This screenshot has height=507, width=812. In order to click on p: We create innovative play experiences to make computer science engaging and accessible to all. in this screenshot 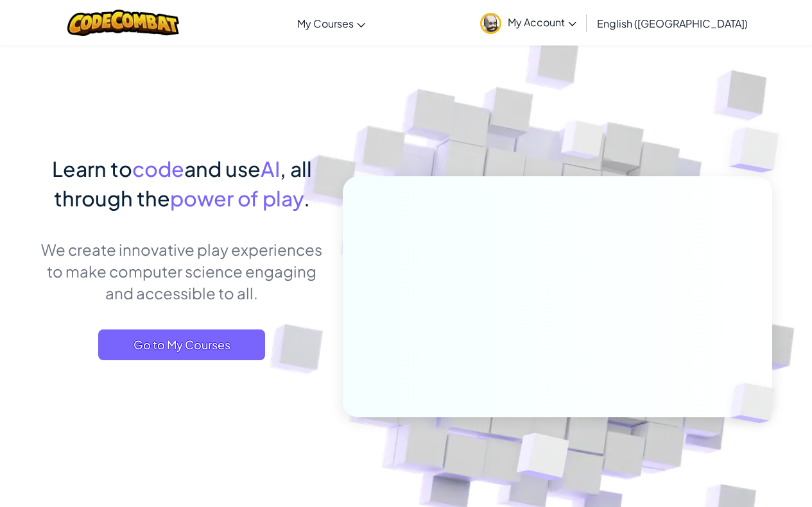, I will do `click(182, 272)`.